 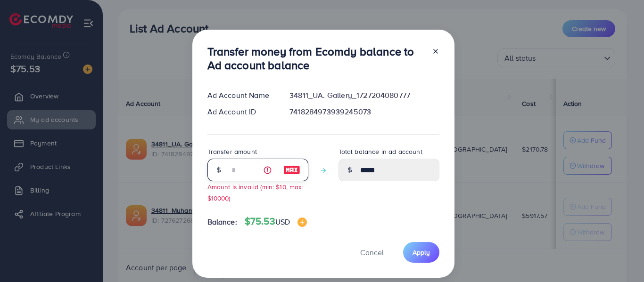 I want to click on div: 7418284973939245073, so click(x=364, y=112).